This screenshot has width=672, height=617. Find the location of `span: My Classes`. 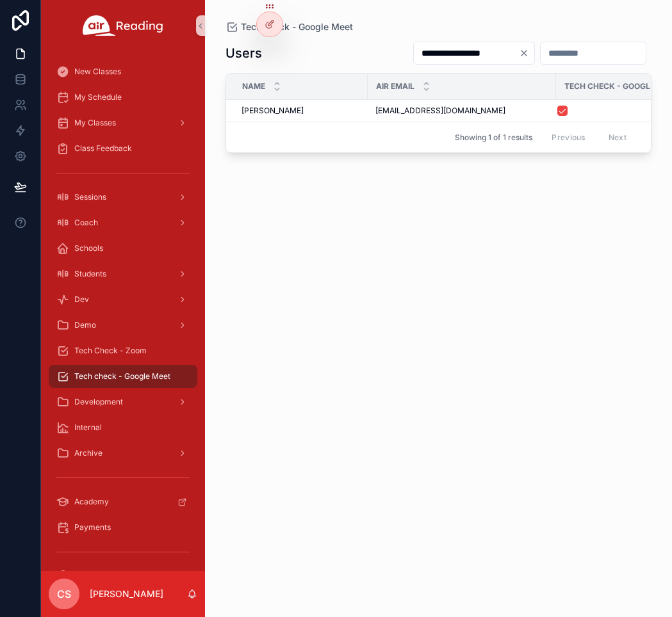

span: My Classes is located at coordinates (95, 123).